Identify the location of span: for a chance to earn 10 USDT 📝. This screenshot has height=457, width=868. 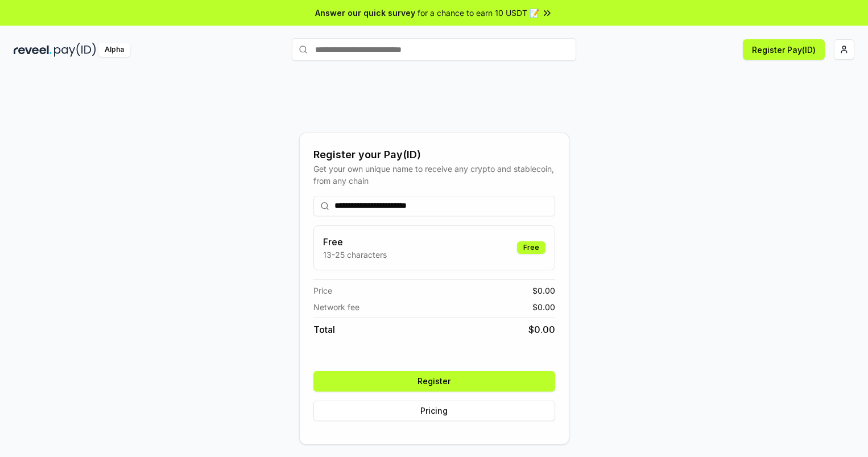
(479, 12).